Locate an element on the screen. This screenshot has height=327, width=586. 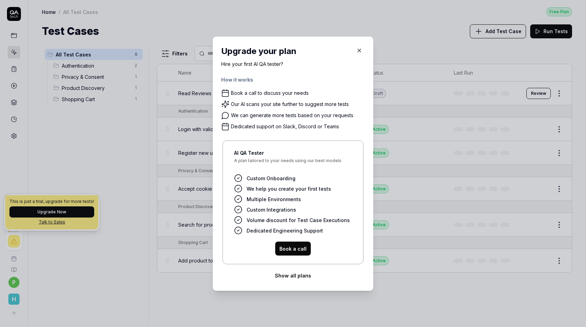
button: Show all plans is located at coordinates (293, 276).